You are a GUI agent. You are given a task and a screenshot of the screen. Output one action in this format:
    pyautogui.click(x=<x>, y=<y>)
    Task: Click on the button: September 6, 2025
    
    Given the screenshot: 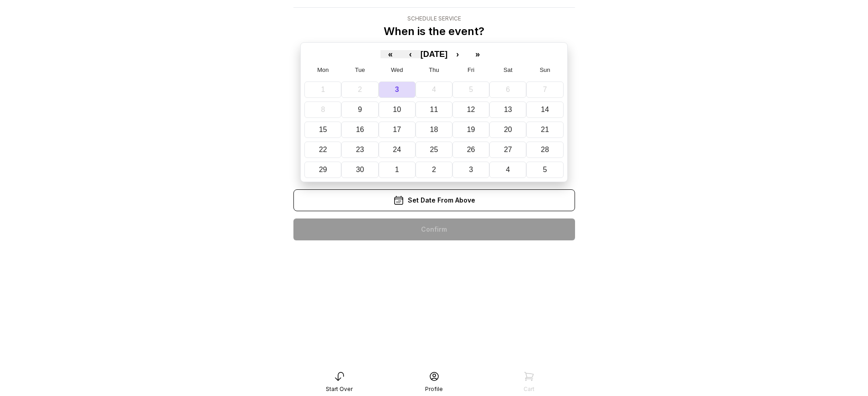 What is the action you would take?
    pyautogui.click(x=508, y=89)
    